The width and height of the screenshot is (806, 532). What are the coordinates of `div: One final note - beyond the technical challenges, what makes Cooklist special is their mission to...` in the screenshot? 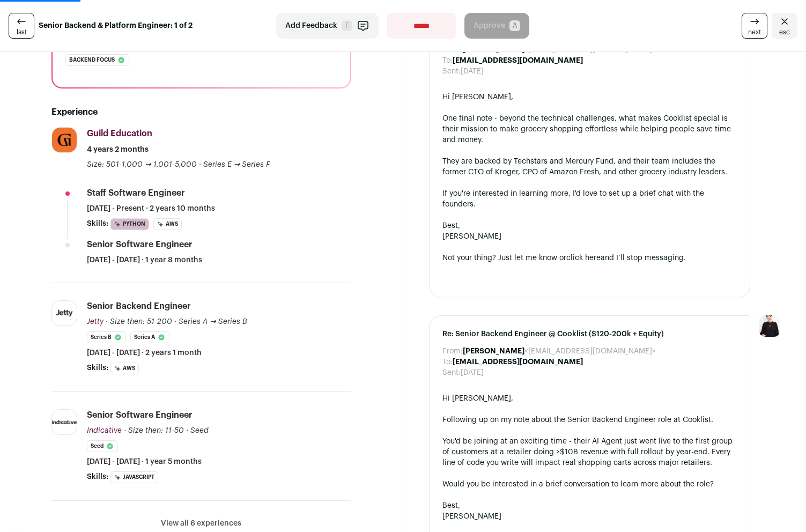 It's located at (590, 129).